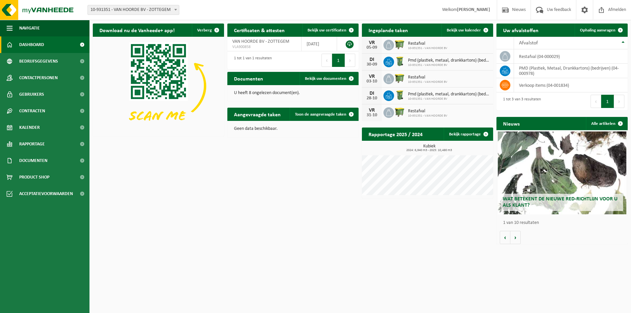  I want to click on span: Gebruikers, so click(32, 95).